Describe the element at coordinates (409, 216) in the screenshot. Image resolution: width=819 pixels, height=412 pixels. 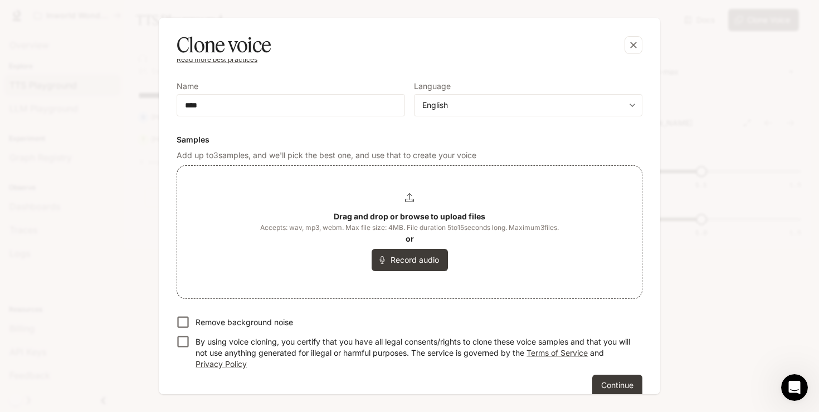
I see `b: Drag and drop or browse to upload files` at that location.